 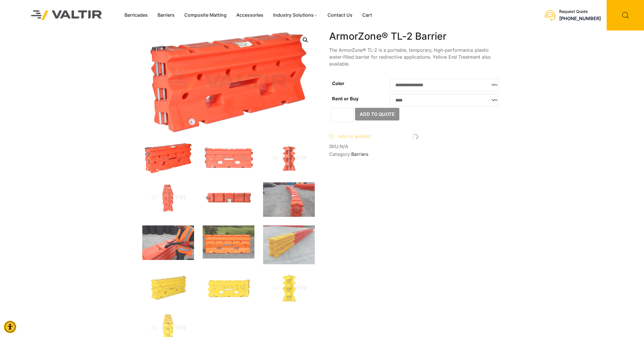 What do you see at coordinates (340, 15) in the screenshot?
I see `a: Contact Us` at bounding box center [340, 15].